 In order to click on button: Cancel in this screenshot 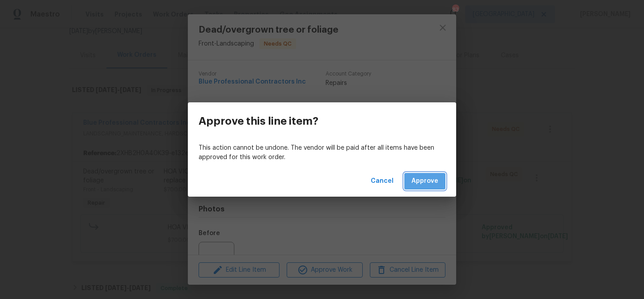, I will do `click(382, 181)`.